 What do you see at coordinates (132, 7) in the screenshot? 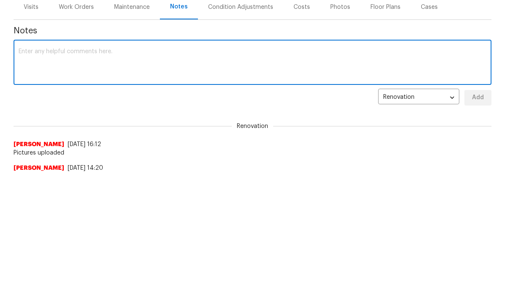
I see `div: Maintenance` at bounding box center [132, 7].